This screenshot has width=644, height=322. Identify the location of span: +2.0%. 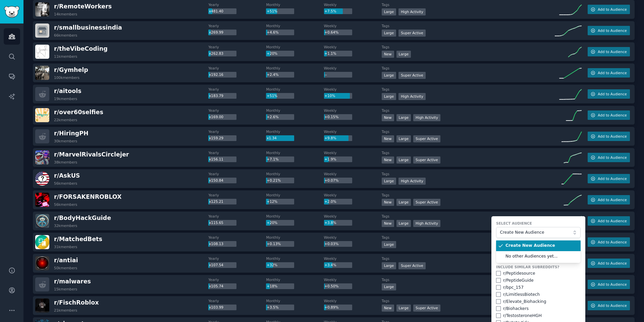
(330, 202).